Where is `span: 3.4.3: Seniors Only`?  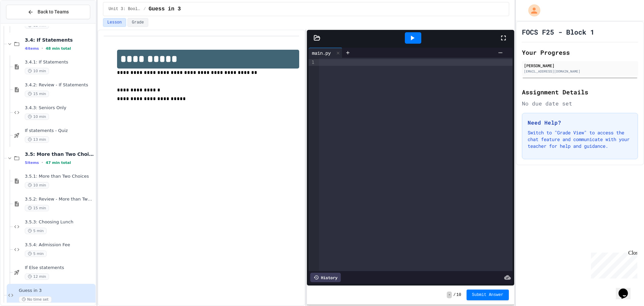
span: 3.4.3: Seniors Only is located at coordinates (60, 108).